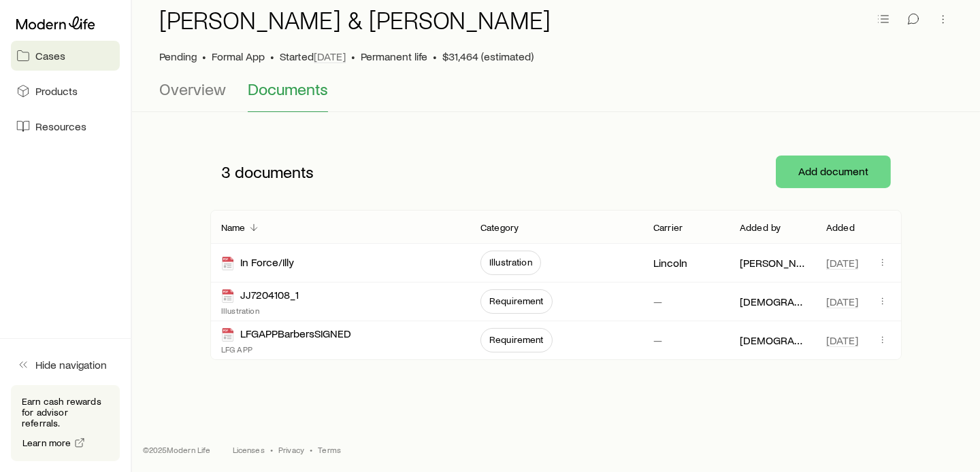  I want to click on p: Added, so click(840, 227).